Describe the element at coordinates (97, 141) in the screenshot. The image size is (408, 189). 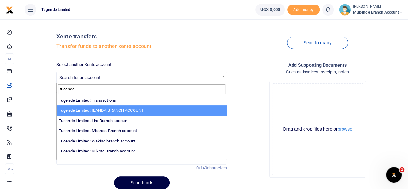
I see `label: Tugende Limited: Wakiso branch account` at that location.